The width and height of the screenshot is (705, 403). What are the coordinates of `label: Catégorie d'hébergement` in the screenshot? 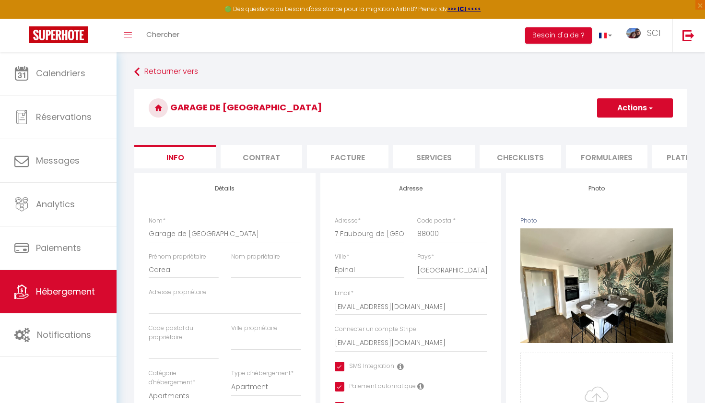 It's located at (184, 378).